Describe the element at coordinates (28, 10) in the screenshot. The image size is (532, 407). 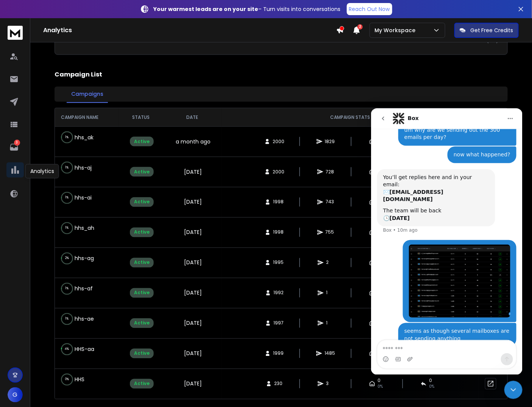
I see `img: Profile image for Box` at that location.